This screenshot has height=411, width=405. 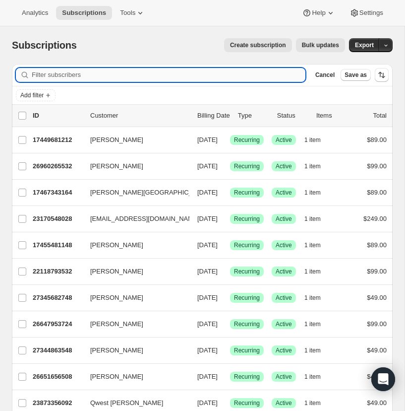 What do you see at coordinates (332, 116) in the screenshot?
I see `div: Items` at bounding box center [332, 116].